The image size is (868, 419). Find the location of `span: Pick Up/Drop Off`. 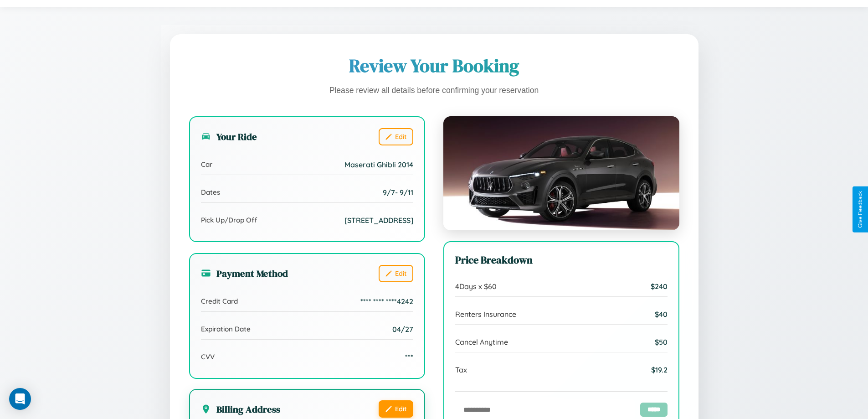

span: Pick Up/Drop Off is located at coordinates (230, 220).